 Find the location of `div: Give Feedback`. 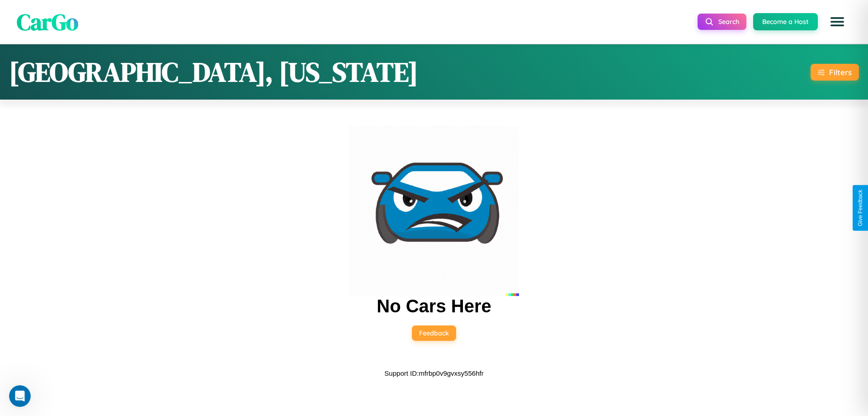

div: Give Feedback is located at coordinates (860, 207).